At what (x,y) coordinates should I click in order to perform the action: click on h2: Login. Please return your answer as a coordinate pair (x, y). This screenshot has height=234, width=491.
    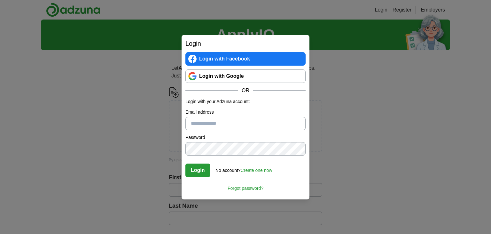
    Looking at the image, I should click on (245, 43).